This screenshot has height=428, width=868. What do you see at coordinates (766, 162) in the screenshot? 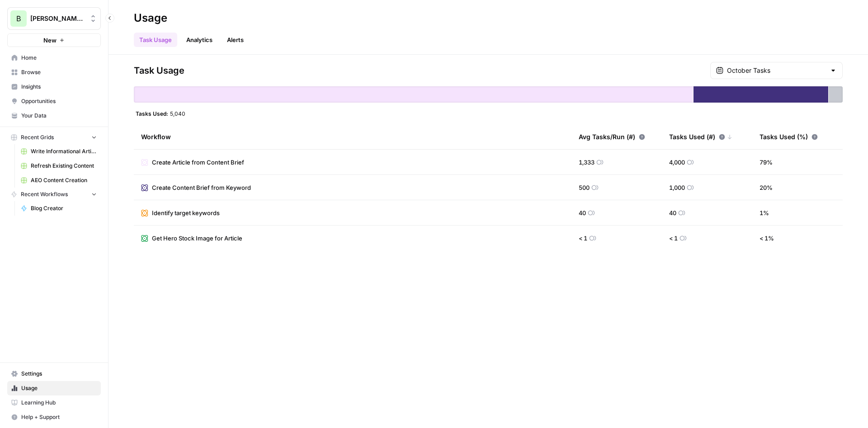
I see `span: 79 %` at bounding box center [766, 162].